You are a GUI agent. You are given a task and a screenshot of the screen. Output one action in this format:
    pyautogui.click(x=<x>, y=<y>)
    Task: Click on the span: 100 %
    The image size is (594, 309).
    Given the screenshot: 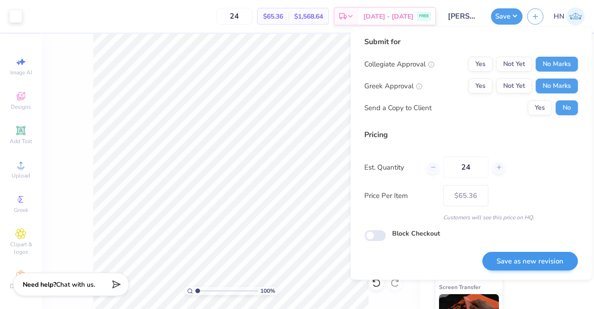 What is the action you would take?
    pyautogui.click(x=268, y=291)
    